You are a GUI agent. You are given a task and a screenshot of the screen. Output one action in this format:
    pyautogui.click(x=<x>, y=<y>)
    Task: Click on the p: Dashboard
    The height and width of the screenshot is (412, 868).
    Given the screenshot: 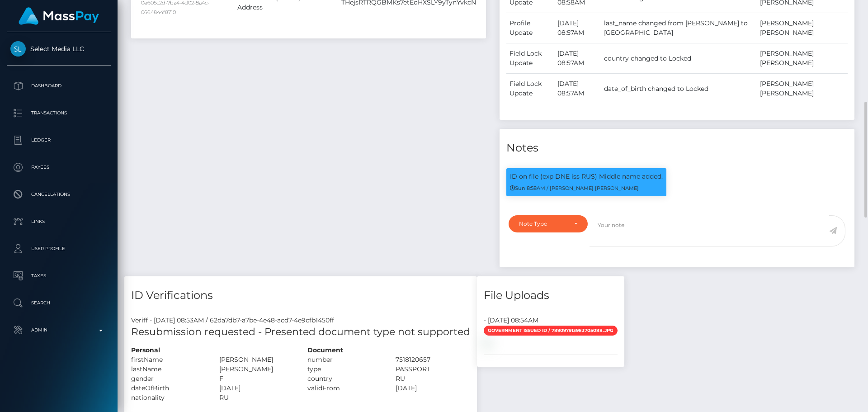 What is the action you would take?
    pyautogui.click(x=59, y=86)
    